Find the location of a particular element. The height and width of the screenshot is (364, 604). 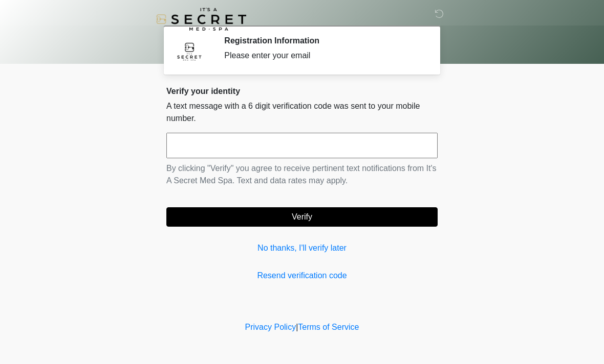

h2: Registration Information is located at coordinates (323, 40).